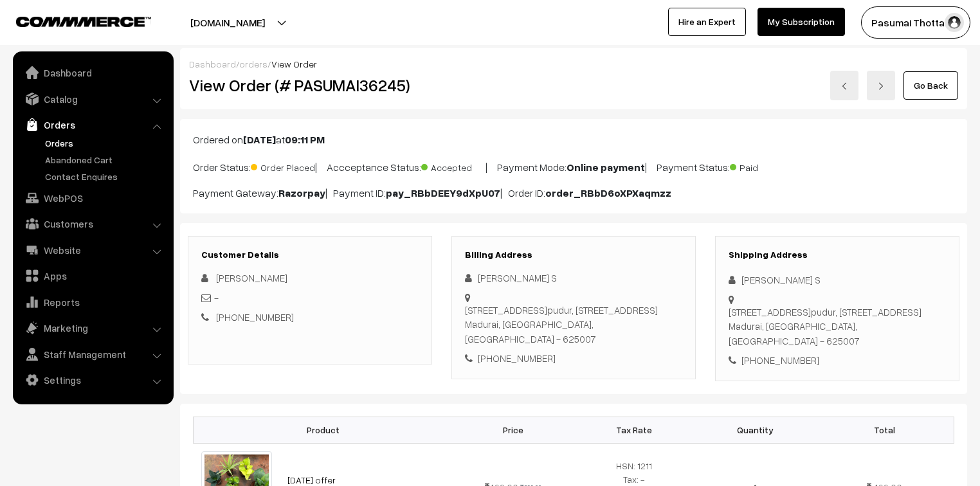  What do you see at coordinates (93, 223) in the screenshot?
I see `a: Customers` at bounding box center [93, 223].